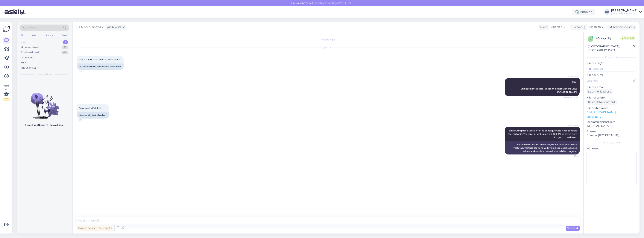 Image resolution: width=644 pixels, height=238 pixels. What do you see at coordinates (93, 115) in the screenshot?
I see `div: Previously, Mõdriku had` at bounding box center [93, 115].